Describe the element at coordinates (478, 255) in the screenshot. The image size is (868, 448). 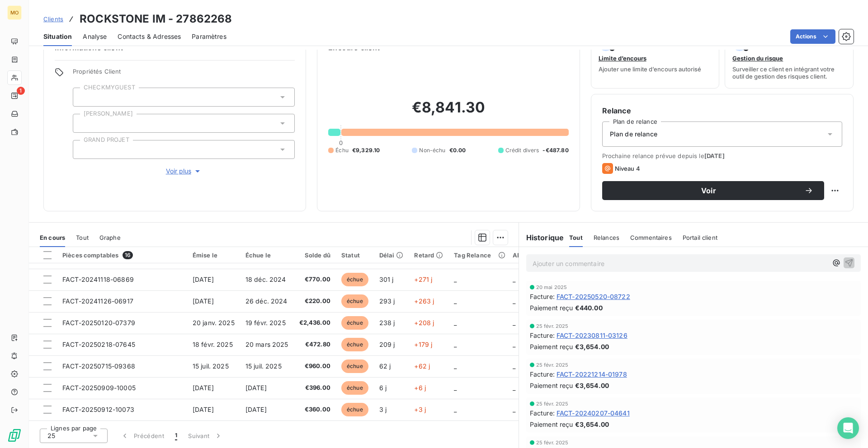
I see `div: Tag Relance` at that location.